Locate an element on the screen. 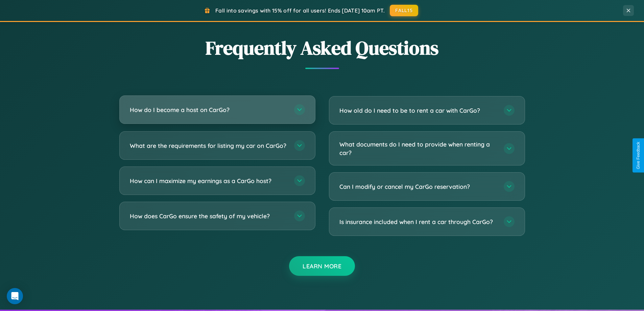 This screenshot has height=311, width=644. h3: How do I become a host on CarGo? is located at coordinates (209, 110).